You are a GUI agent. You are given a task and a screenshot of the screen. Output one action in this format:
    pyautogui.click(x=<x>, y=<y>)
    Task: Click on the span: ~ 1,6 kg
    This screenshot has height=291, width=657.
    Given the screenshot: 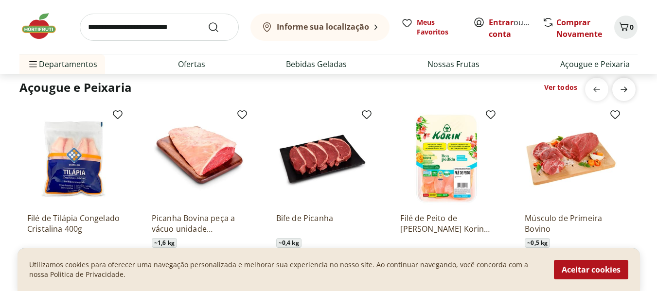 What is the action you would take?
    pyautogui.click(x=164, y=243)
    